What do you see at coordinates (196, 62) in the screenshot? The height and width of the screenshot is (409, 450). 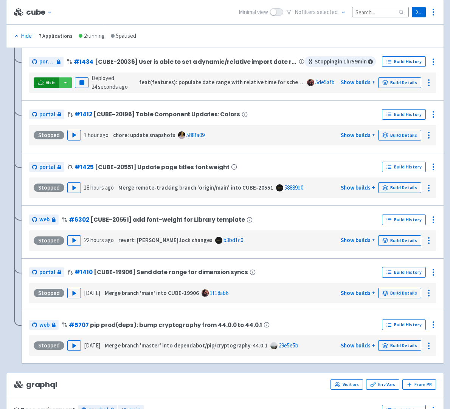 I see `span: [CUBE-20036] User is able to set a dynamic/relative import date range` at bounding box center [196, 62].